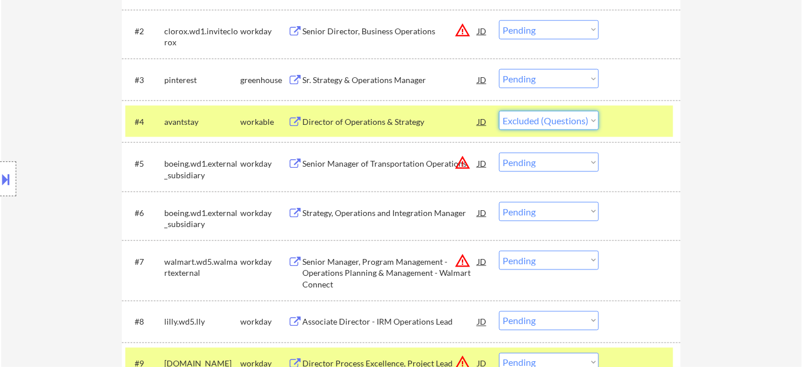  What do you see at coordinates (390, 164) in the screenshot?
I see `div: Senior Manager of Transportation Operations` at bounding box center [390, 164].